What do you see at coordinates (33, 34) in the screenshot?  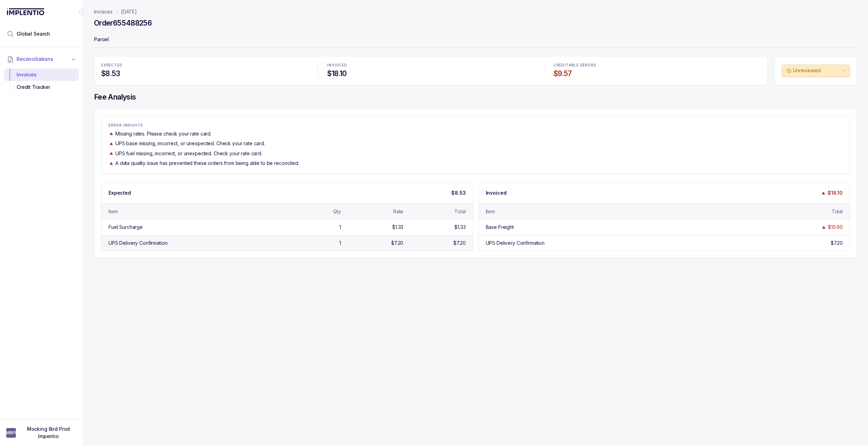 I see `span: Global Search` at bounding box center [33, 34].